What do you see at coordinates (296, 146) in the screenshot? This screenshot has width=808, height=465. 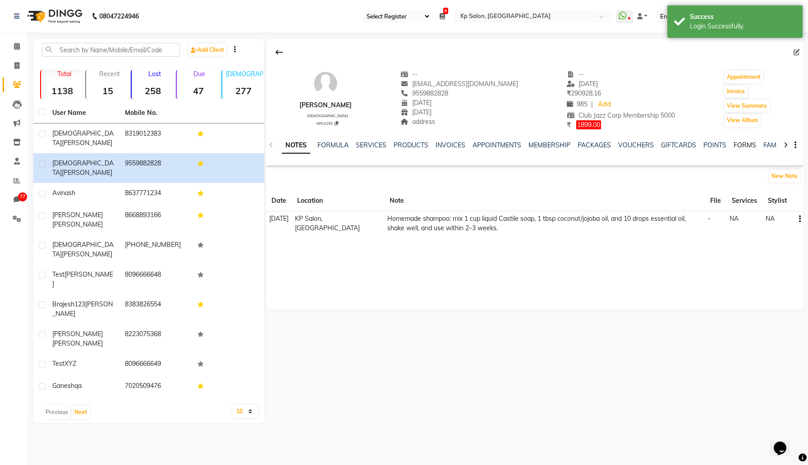 I see `a: NOTES` at bounding box center [296, 146].